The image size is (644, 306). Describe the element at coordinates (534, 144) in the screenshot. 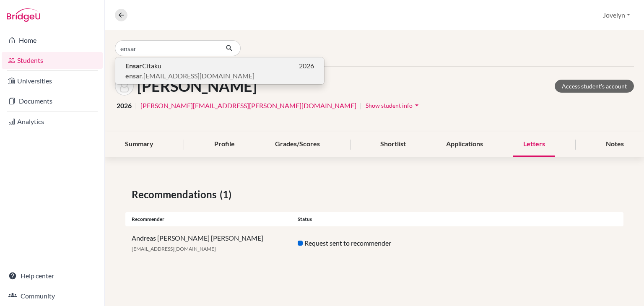

I see `div: Letters` at that location.